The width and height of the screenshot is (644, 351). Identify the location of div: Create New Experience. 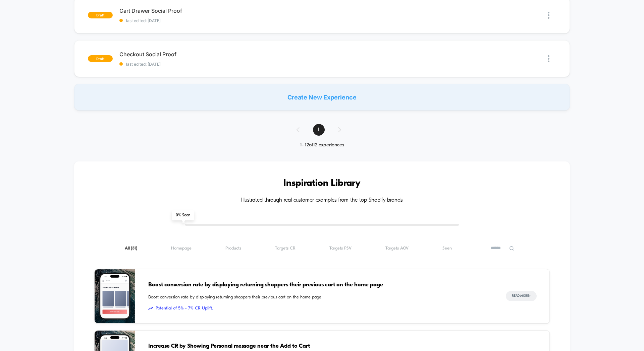
(322, 97).